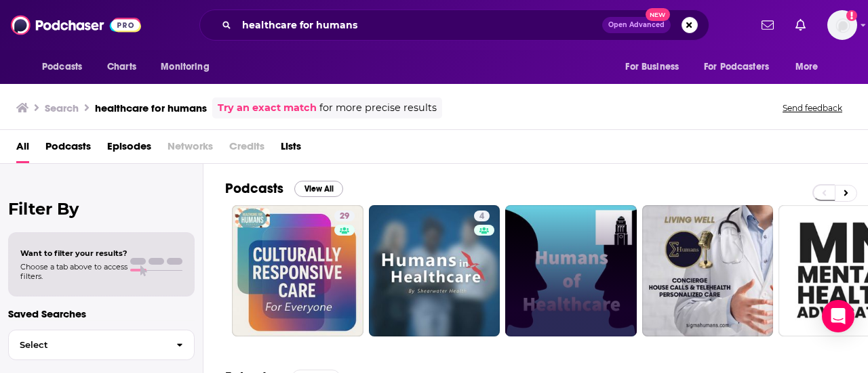 This screenshot has height=373, width=868. What do you see at coordinates (62, 108) in the screenshot?
I see `h3: Search` at bounding box center [62, 108].